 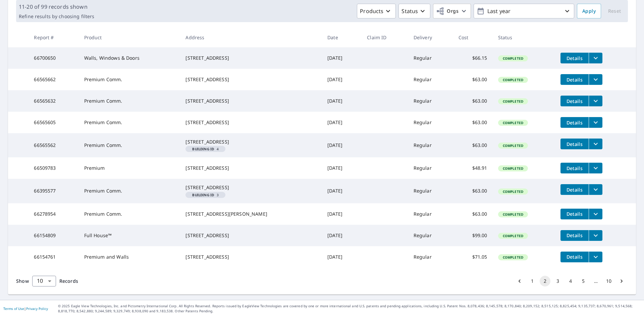 What do you see at coordinates (524, 37) in the screenshot?
I see `th: Status` at bounding box center [524, 37].